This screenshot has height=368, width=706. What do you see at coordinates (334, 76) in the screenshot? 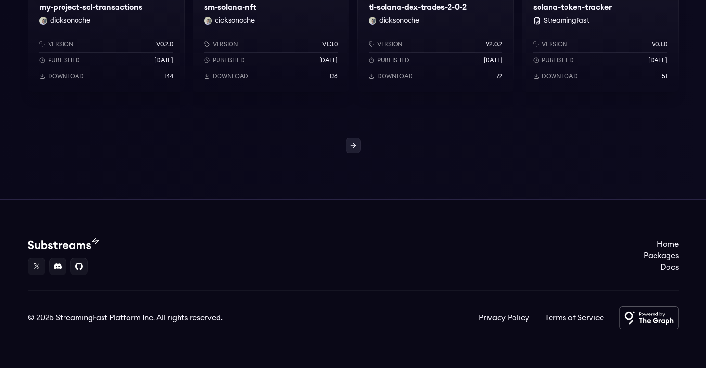
I see `p: 136` at bounding box center [334, 76].